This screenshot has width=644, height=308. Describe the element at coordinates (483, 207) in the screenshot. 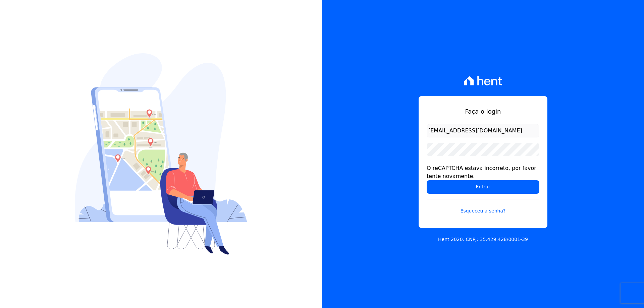

I see `a: Esqueceu a senha?` at that location.